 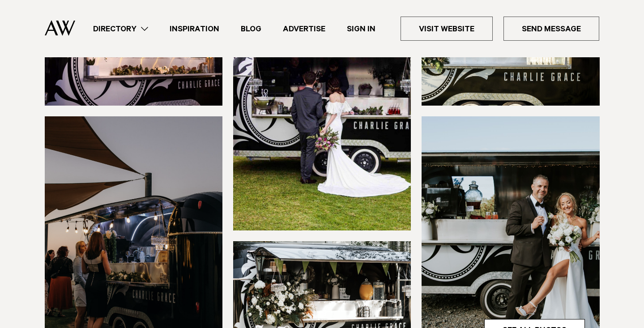 What do you see at coordinates (194, 28) in the screenshot?
I see `a: Inspiration` at bounding box center [194, 28].